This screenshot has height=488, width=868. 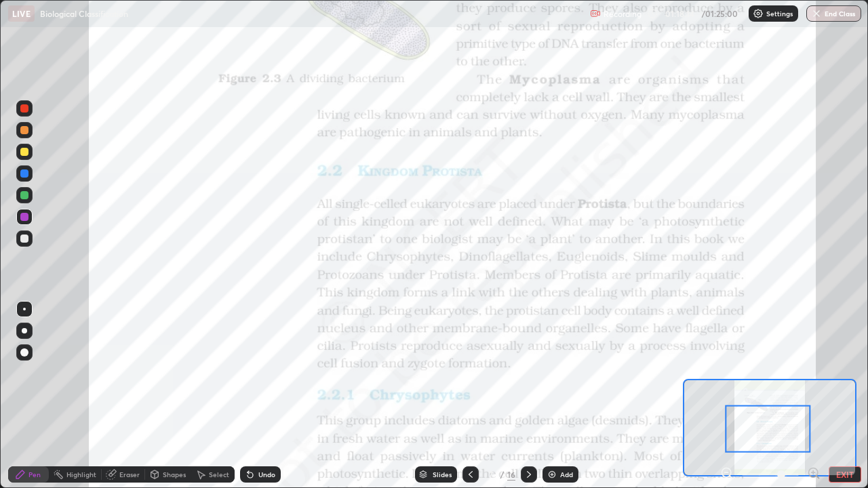 What do you see at coordinates (623, 13) in the screenshot?
I see `p: Recording` at bounding box center [623, 13].